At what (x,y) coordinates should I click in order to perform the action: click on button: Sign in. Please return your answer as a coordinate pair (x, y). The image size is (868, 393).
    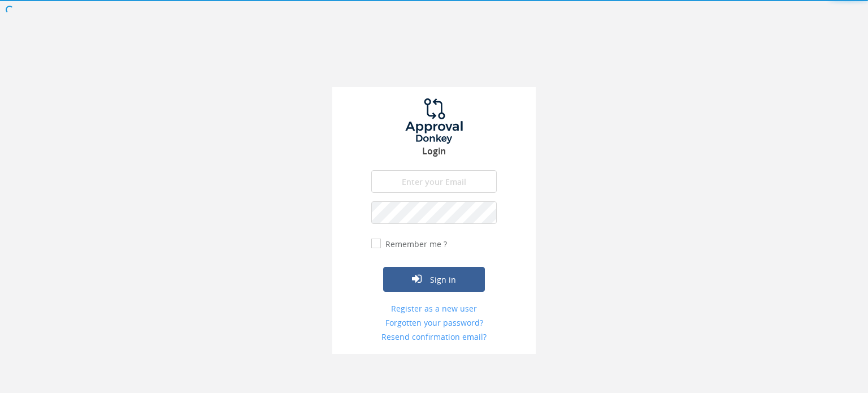
    Looking at the image, I should click on (434, 279).